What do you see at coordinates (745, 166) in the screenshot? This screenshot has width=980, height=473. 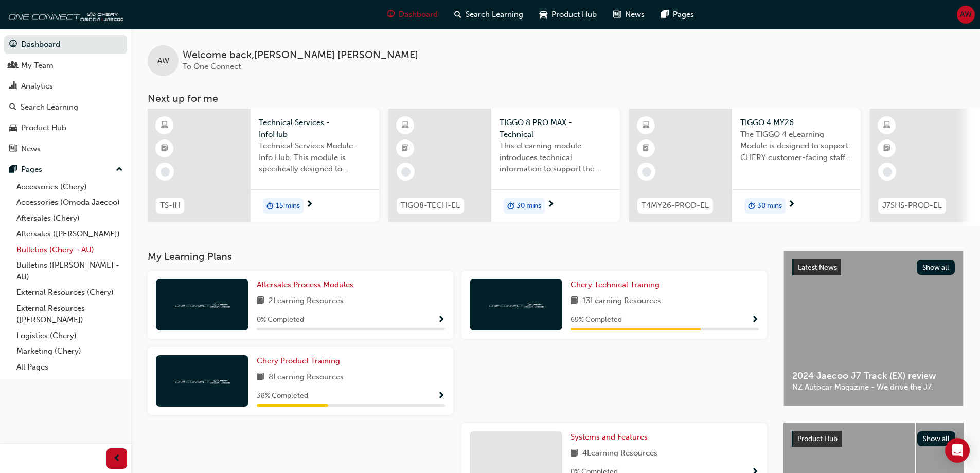 I see `a: T4MY26-PROD-ELTIGGO 4 MY26The TIGGO 4 eLearning Module is designed to support CHERY customer-faci...` at bounding box center [745, 166].